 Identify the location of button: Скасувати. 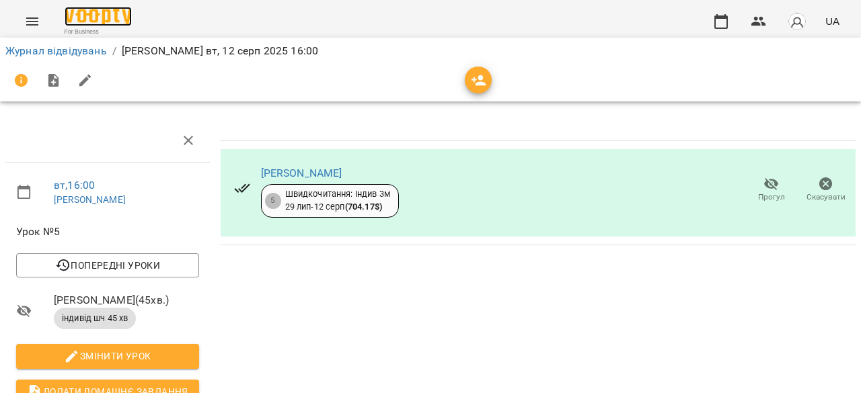
(825, 190).